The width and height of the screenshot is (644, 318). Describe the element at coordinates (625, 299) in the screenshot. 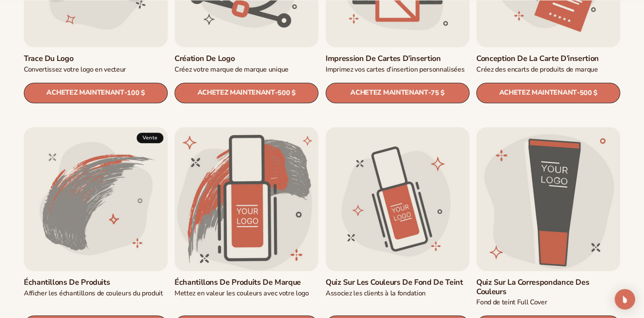

I see `div: Ouvrez Intercom Messenger` at that location.